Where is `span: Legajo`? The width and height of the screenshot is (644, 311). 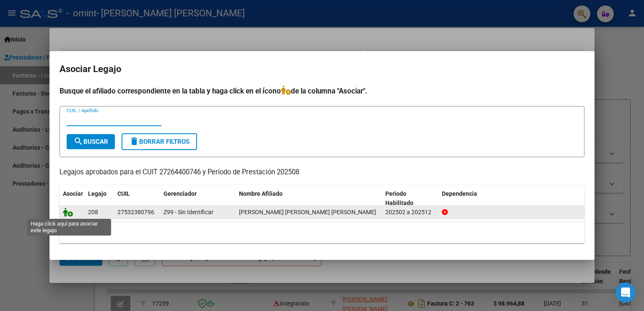 span: Legajo is located at coordinates (97, 194).